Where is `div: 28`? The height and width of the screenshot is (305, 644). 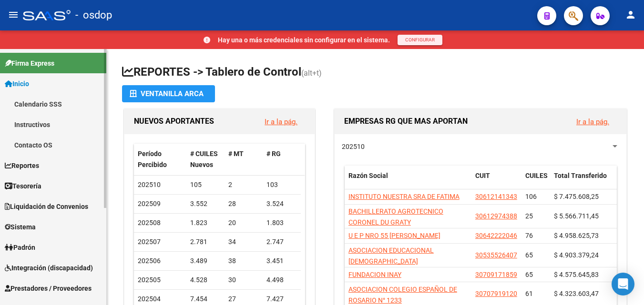
div: 28 is located at coordinates (243, 204).